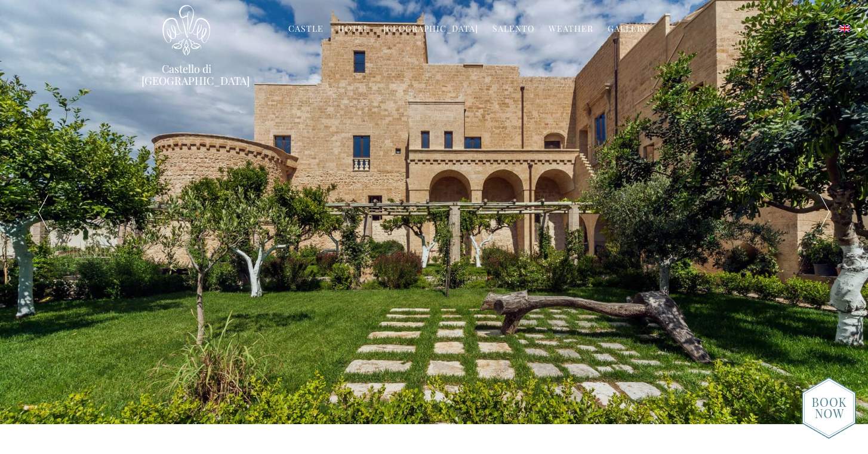 The image size is (868, 454). What do you see at coordinates (845, 29) in the screenshot?
I see `img: English` at bounding box center [845, 29].